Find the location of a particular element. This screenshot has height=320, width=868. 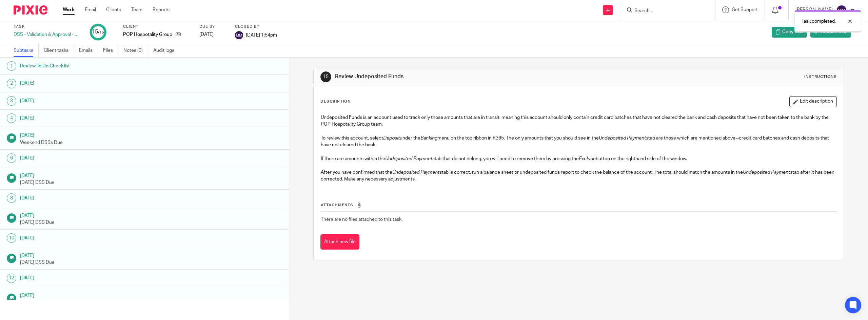

a: Emails is located at coordinates (88, 51).